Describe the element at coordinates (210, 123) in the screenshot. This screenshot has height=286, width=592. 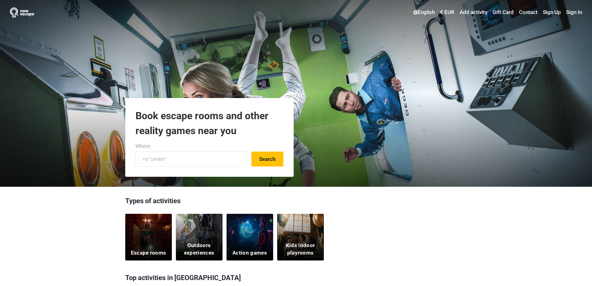
I see `h1: Book escape rooms and other reality games near you` at that location.